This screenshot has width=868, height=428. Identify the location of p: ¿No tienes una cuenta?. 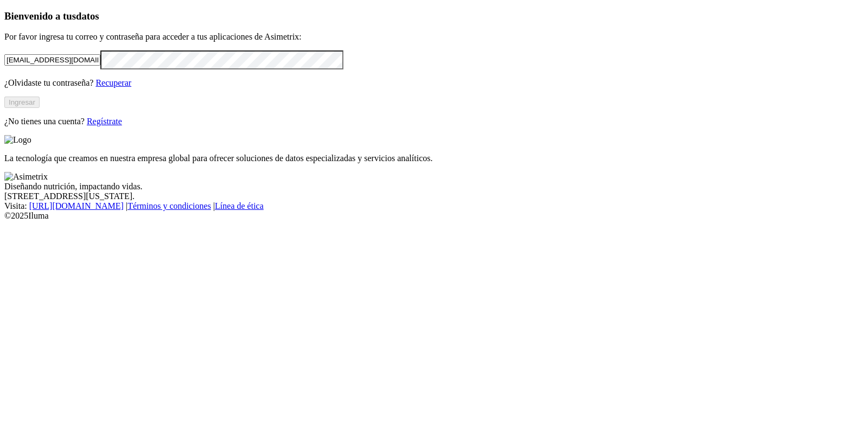
(434, 121).